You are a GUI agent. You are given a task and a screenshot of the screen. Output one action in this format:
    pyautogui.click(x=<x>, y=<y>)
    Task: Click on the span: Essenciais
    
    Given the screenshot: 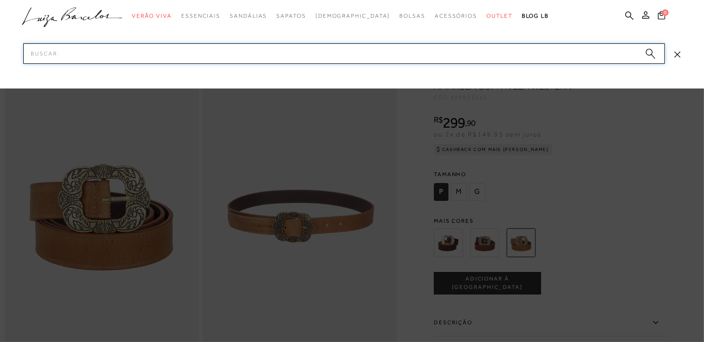 What is the action you would take?
    pyautogui.click(x=201, y=16)
    